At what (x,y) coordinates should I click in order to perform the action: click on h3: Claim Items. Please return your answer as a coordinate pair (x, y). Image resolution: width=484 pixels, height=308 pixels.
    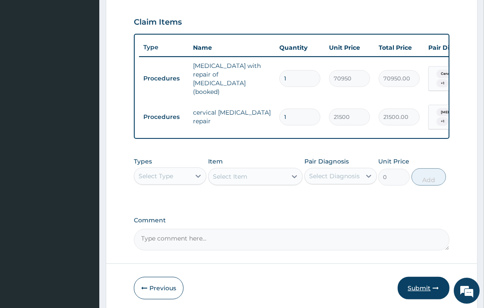
    Looking at the image, I should click on (158, 22).